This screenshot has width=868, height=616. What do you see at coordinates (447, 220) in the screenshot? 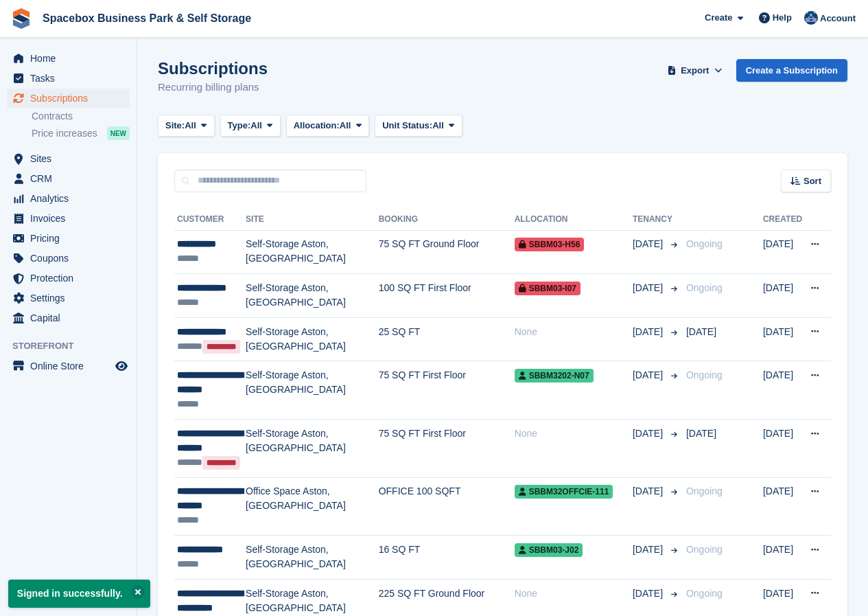
I see `th: Booking` at bounding box center [447, 220].